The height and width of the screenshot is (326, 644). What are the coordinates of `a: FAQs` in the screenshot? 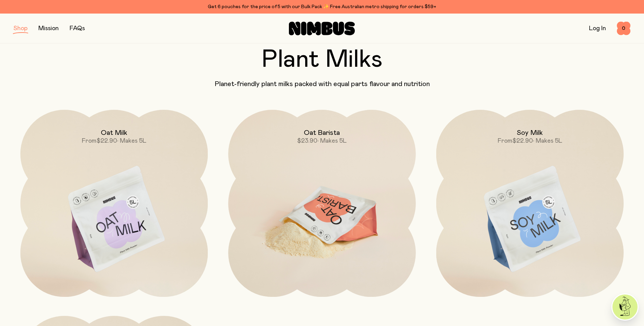 It's located at (77, 28).